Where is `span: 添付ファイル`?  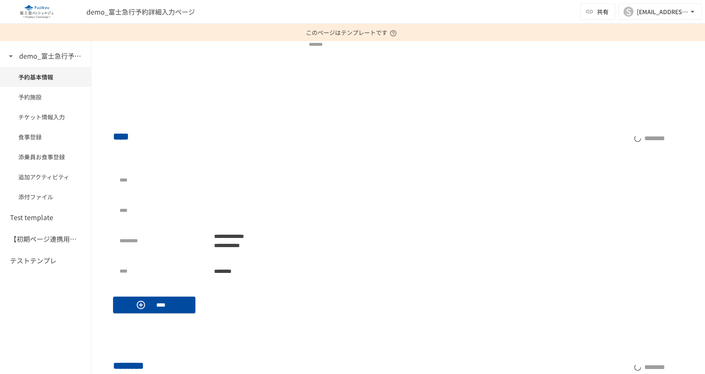 span: 添付ファイル is located at coordinates (45, 197).